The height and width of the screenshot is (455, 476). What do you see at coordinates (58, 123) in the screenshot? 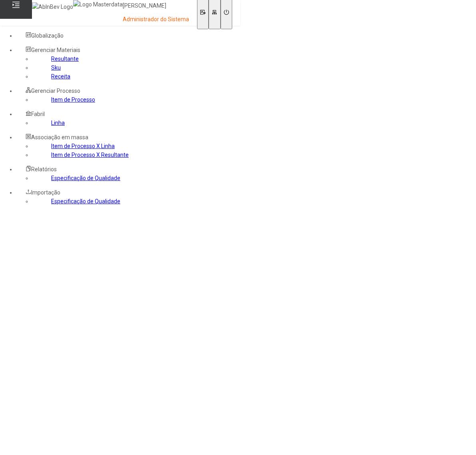
I see `a: Linha` at bounding box center [58, 123].